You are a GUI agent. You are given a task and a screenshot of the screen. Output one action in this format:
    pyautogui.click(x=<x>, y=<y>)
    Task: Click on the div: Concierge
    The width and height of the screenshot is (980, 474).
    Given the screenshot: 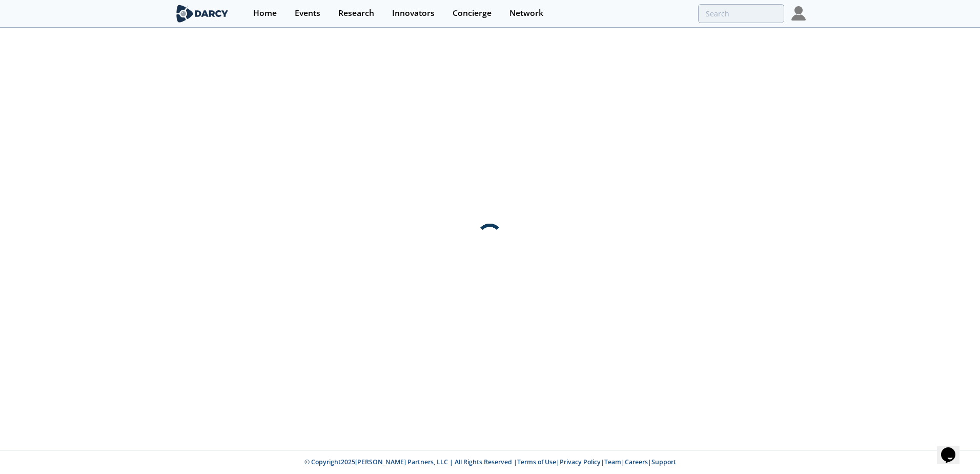 What is the action you would take?
    pyautogui.click(x=472, y=13)
    